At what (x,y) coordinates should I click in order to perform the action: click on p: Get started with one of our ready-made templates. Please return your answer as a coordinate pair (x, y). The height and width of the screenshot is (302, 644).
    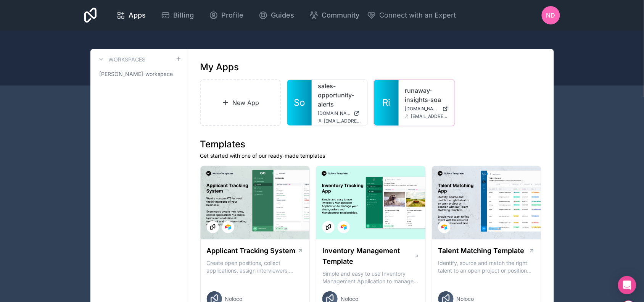
    Looking at the image, I should click on (371, 156).